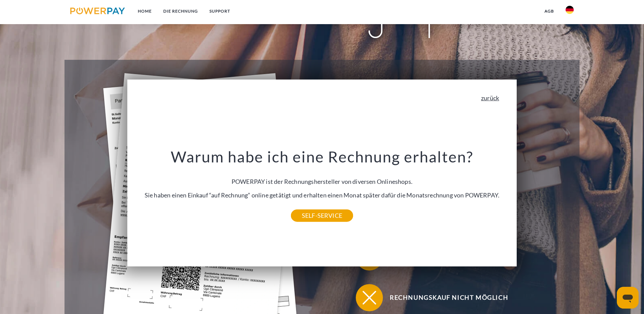 This screenshot has height=314, width=644. Describe the element at coordinates (444, 298) in the screenshot. I see `a: Rechnungskauf nicht möglich` at that location.